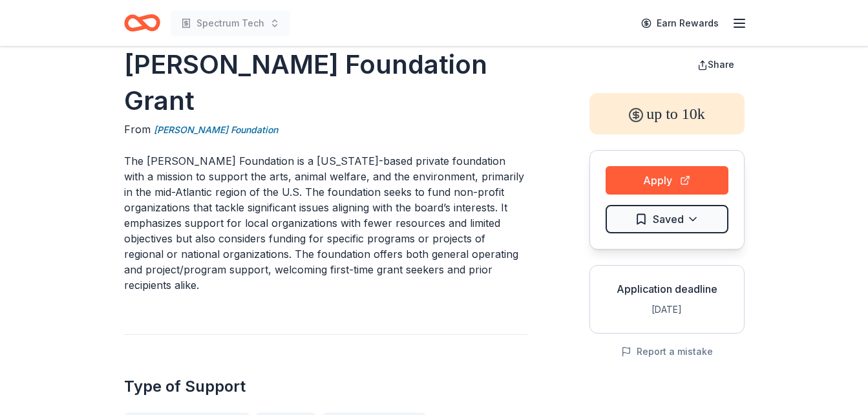 The height and width of the screenshot is (415, 868). Describe the element at coordinates (230, 23) in the screenshot. I see `span: Spectrum Tech` at that location.